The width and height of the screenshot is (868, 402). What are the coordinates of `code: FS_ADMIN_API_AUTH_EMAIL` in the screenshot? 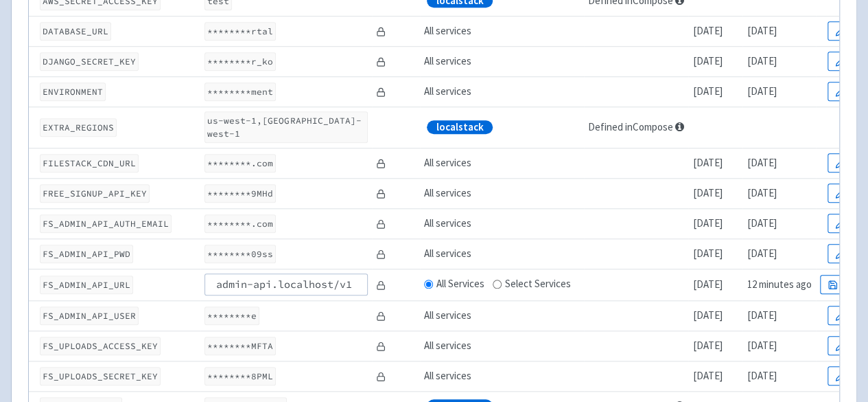 It's located at (106, 224).